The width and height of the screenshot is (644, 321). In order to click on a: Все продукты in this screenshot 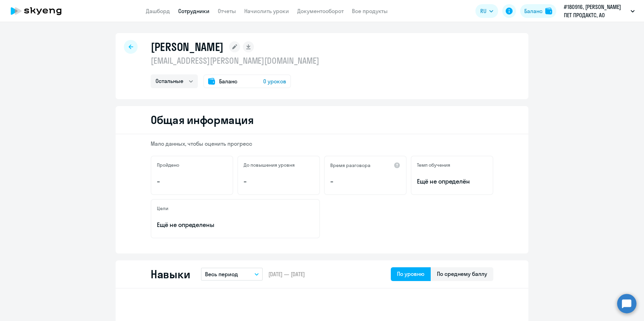, I will do `click(370, 11)`.